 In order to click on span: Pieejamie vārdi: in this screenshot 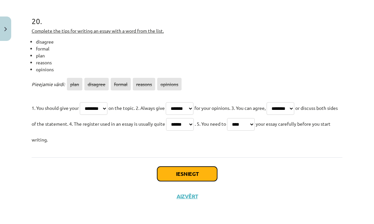, I will do `click(48, 84)`.